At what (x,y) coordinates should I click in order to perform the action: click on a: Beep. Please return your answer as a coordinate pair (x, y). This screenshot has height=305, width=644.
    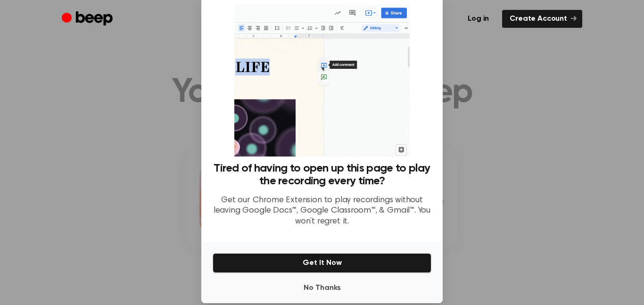
    Looking at the image, I should click on (88, 19).